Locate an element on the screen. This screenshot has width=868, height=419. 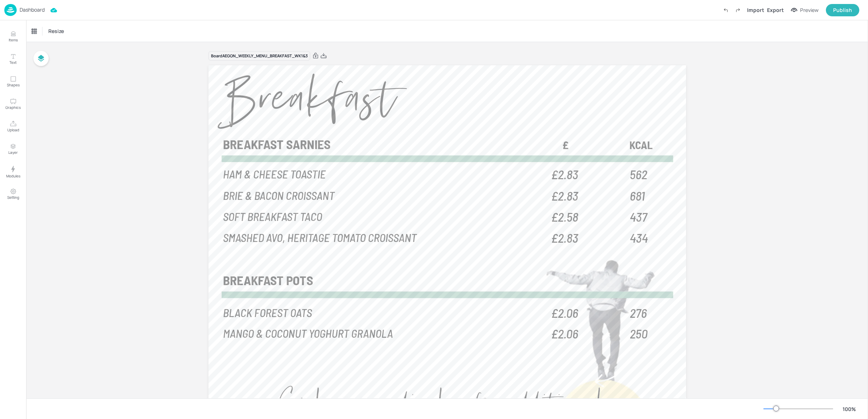
label: Undo (Ctrl + Z) is located at coordinates (726, 10).